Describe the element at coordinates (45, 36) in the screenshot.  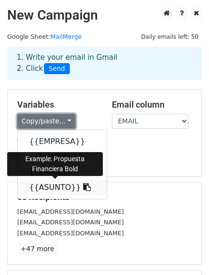
I see `small: Google Sheet:` at that location.